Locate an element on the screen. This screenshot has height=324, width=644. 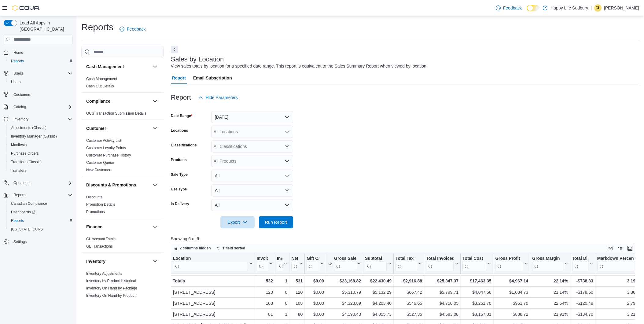
button: Reports is located at coordinates (41, 220).